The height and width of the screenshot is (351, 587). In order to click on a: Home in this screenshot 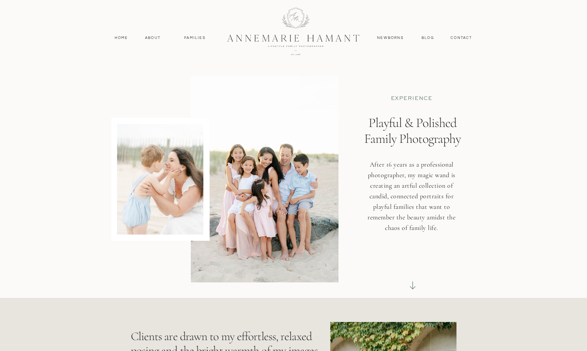, I will do `click(121, 38)`.